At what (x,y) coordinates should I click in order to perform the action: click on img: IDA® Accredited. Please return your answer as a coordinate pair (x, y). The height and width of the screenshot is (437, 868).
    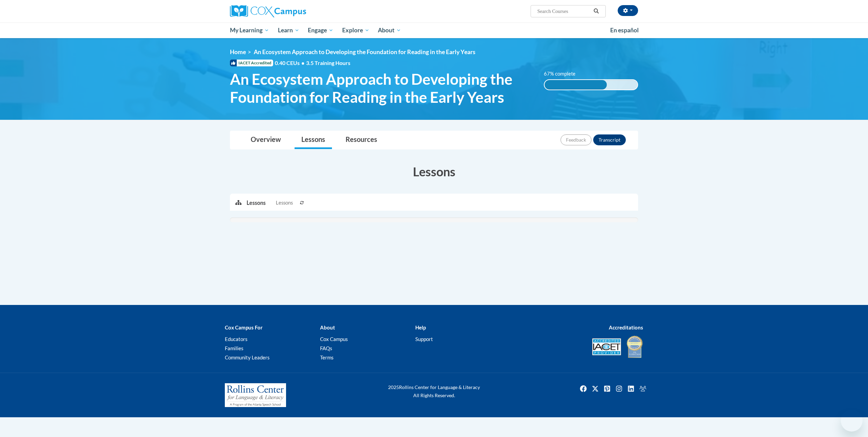
    Looking at the image, I should click on (635, 347).